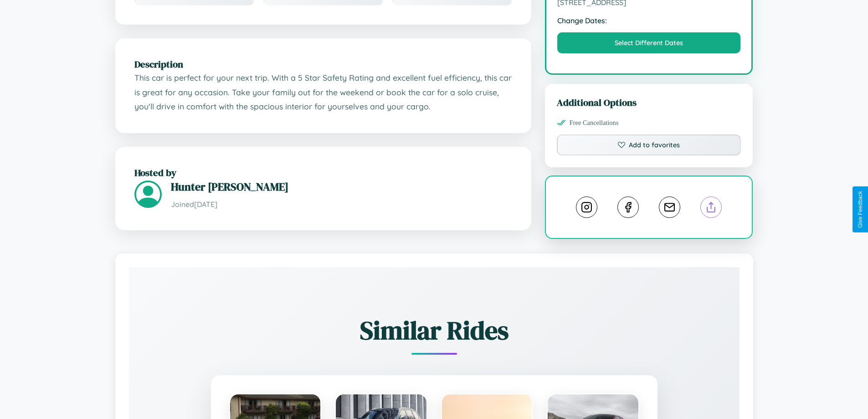 This screenshot has width=868, height=419. Describe the element at coordinates (434, 330) in the screenshot. I see `h2: Similar Rides` at that location.